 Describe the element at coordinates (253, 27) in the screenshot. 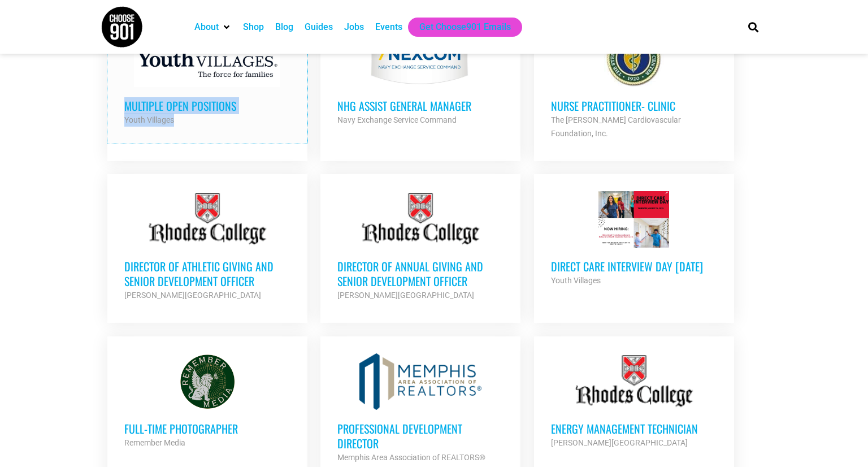

I see `a: Shop` at that location.